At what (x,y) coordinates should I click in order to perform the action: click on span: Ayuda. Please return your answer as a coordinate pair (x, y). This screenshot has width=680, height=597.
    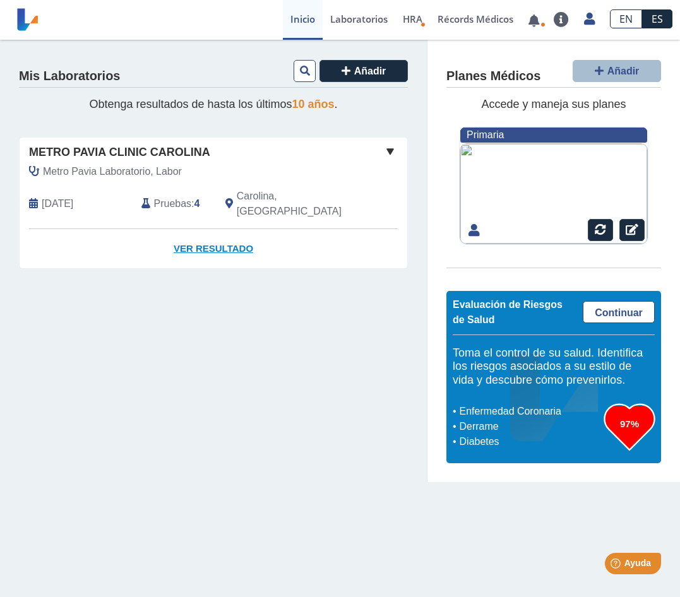
    Looking at the image, I should click on (70, 15).